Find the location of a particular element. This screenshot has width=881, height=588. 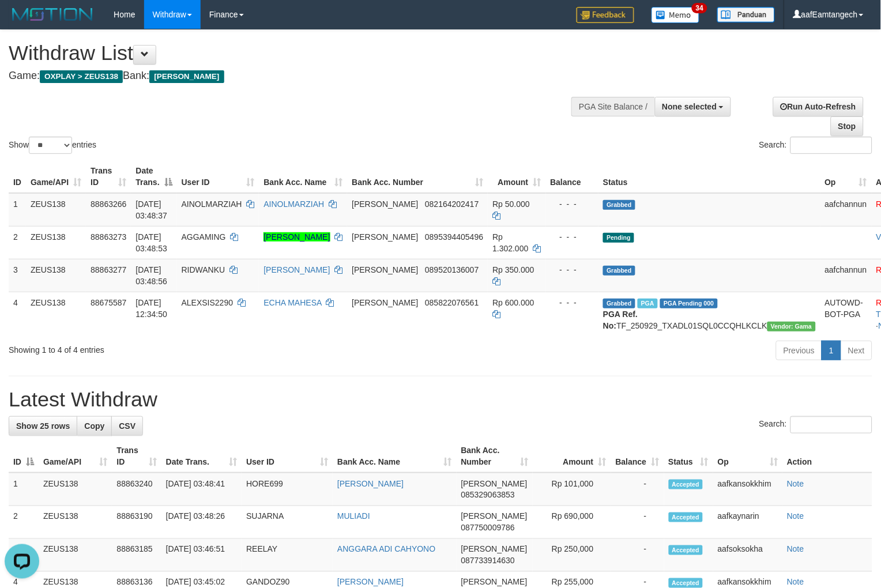

th: Action is located at coordinates (827, 456).